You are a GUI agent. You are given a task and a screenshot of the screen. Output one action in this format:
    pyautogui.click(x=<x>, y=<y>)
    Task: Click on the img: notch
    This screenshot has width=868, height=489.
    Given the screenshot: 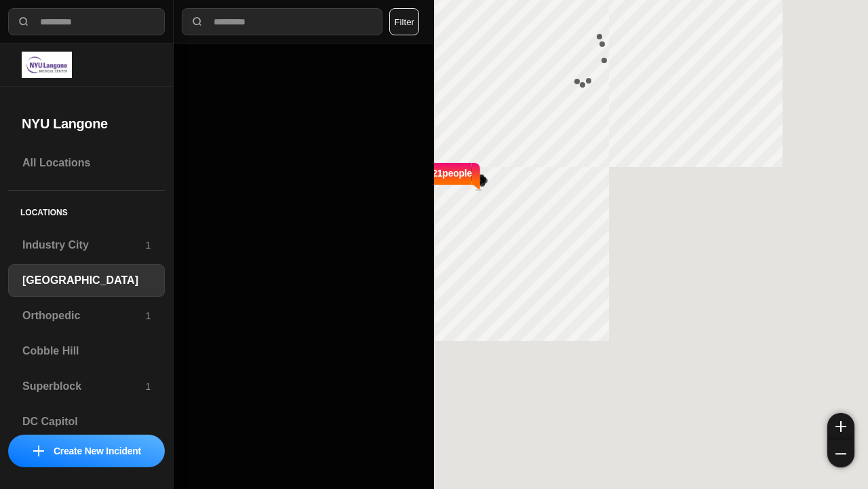 What is the action you would take?
    pyautogui.click(x=477, y=176)
    